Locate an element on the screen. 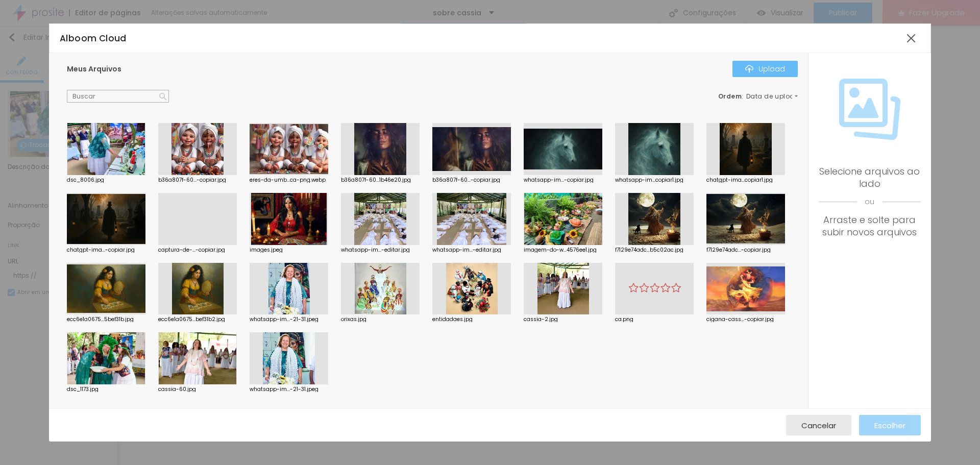  button: IconeUpload is located at coordinates (765, 69).